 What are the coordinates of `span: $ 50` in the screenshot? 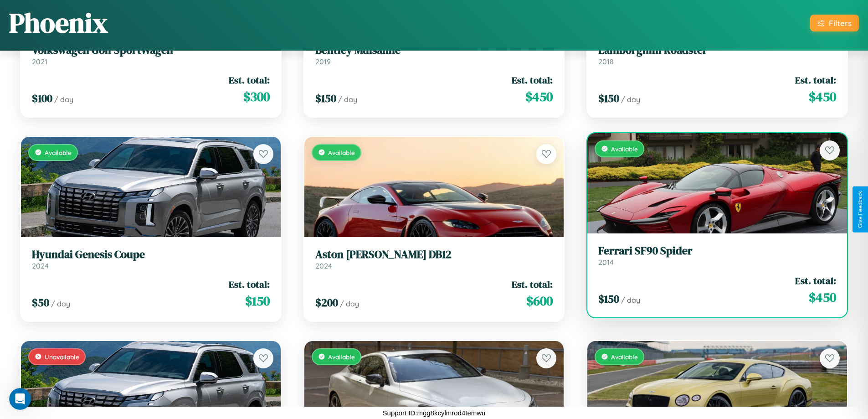 It's located at (41, 302).